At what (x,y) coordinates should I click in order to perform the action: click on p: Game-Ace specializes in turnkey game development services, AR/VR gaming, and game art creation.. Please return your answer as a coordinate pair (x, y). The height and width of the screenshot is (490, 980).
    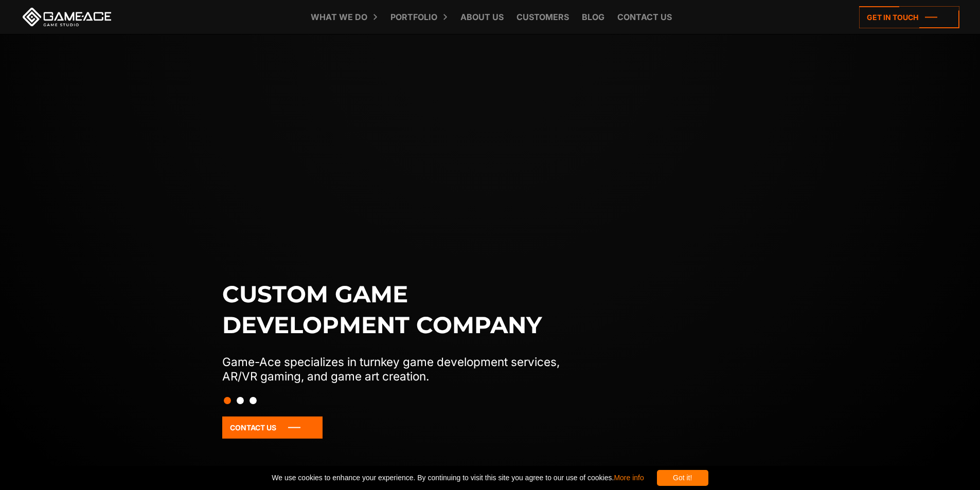
    Looking at the image, I should click on (402, 369).